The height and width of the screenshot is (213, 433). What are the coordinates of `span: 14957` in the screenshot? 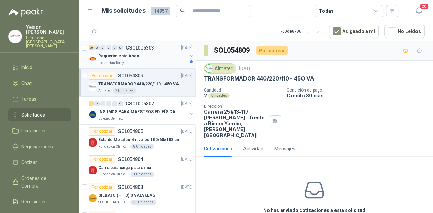 It's located at (161, 11).